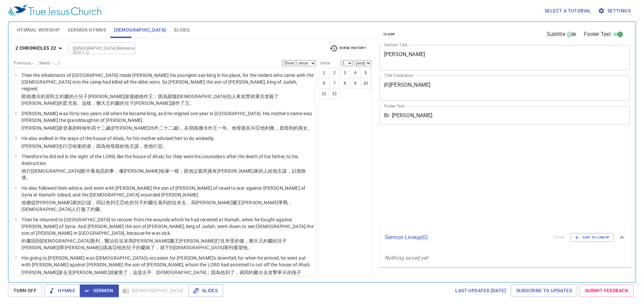 This screenshot has width=644, height=306. Describe the element at coordinates (25, 290) in the screenshot. I see `button: Turn Off` at that location.